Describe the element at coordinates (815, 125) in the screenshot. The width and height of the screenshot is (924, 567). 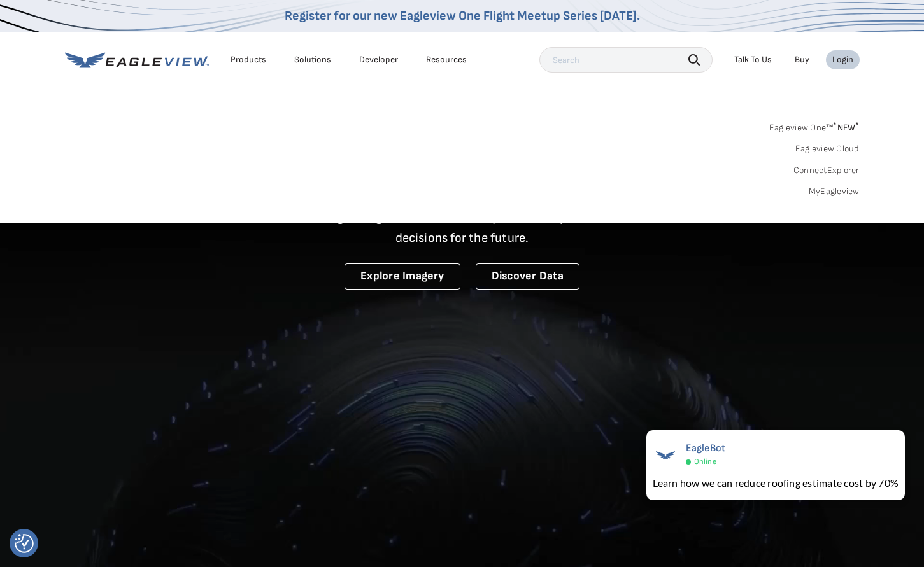
I see `a: Eagleview One™*NEW*` at that location.